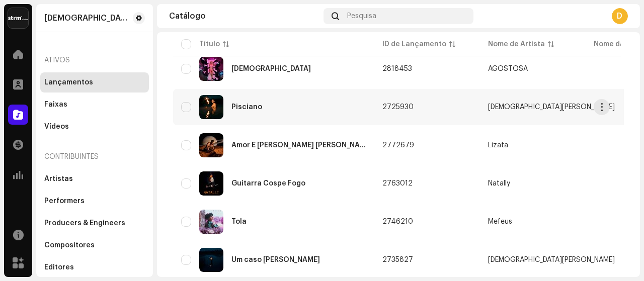 The height and width of the screenshot is (281, 644). I want to click on re-m-nav-item: Faixas, so click(94, 105).